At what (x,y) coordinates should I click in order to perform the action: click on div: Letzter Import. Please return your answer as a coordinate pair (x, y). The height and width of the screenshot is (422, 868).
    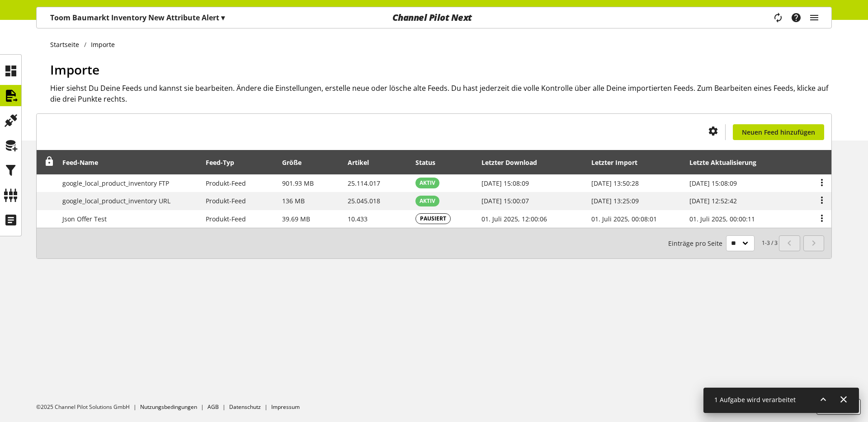
    Looking at the image, I should click on (619, 162).